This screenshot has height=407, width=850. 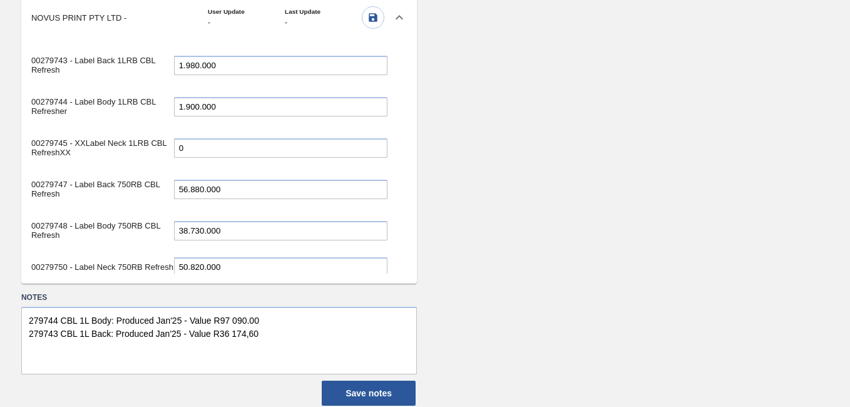 I want to click on textarea: 279744 CBL 1L Body: Produced Jan'25 - Value R97 090.00 279743 CBL 1L Back: Produced Jan'25 - Valu..., so click(x=219, y=341).